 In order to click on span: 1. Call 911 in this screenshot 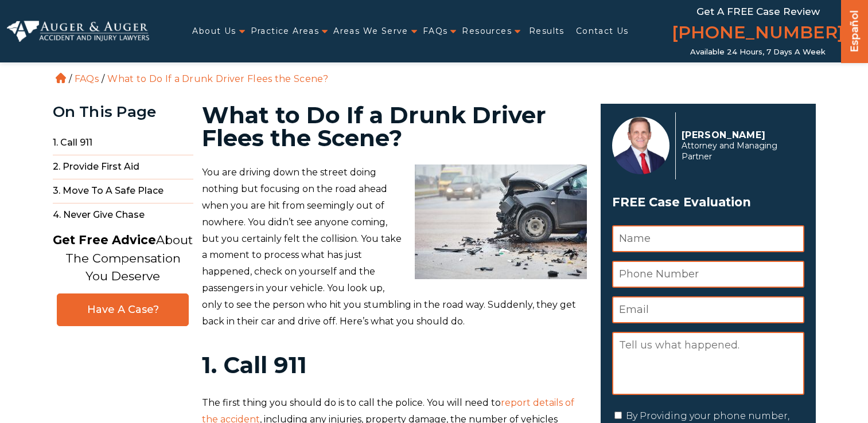, I will do `click(123, 143)`.